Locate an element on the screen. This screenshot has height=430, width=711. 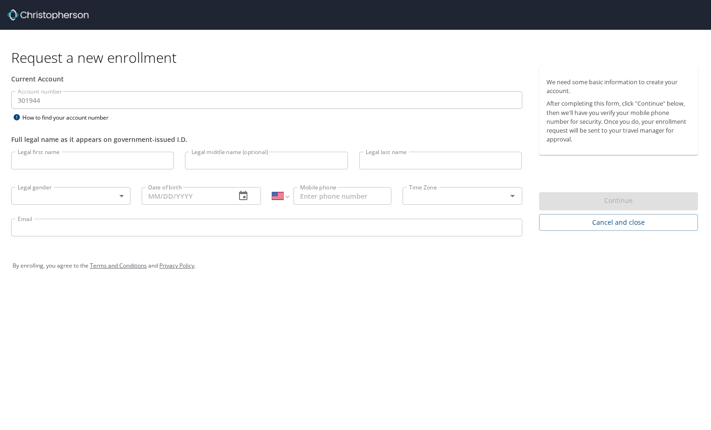
span: Cancel and close is located at coordinates (619, 223).